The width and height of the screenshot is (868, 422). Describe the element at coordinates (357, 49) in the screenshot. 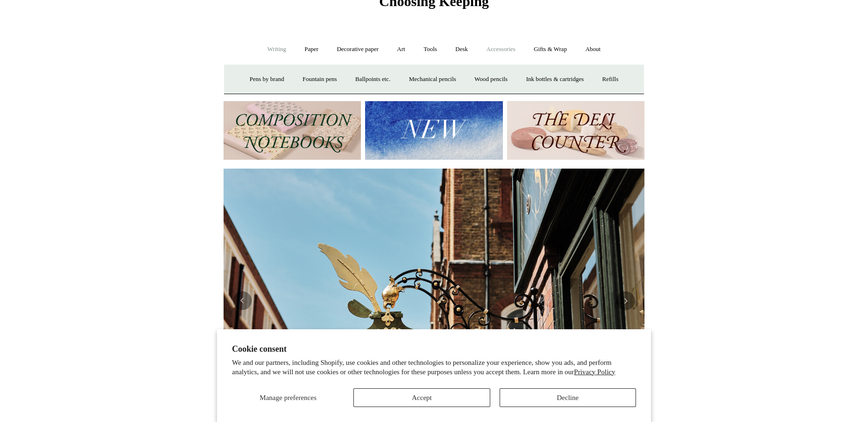

I see `a: Decorative paper` at that location.